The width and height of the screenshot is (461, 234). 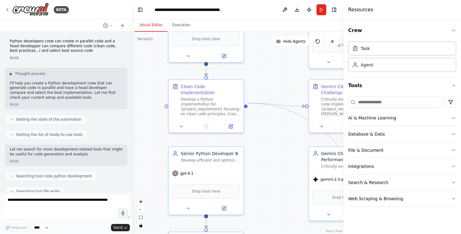 What do you see at coordinates (141, 214) in the screenshot?
I see `div: React Flow controls` at bounding box center [141, 214].